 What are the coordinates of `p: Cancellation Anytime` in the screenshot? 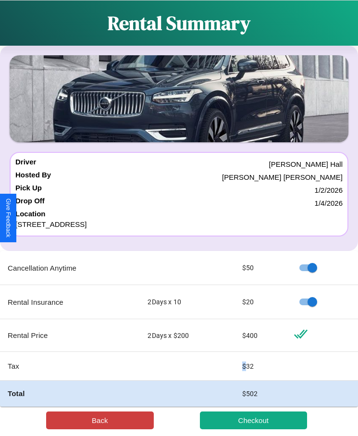 It's located at (70, 268).